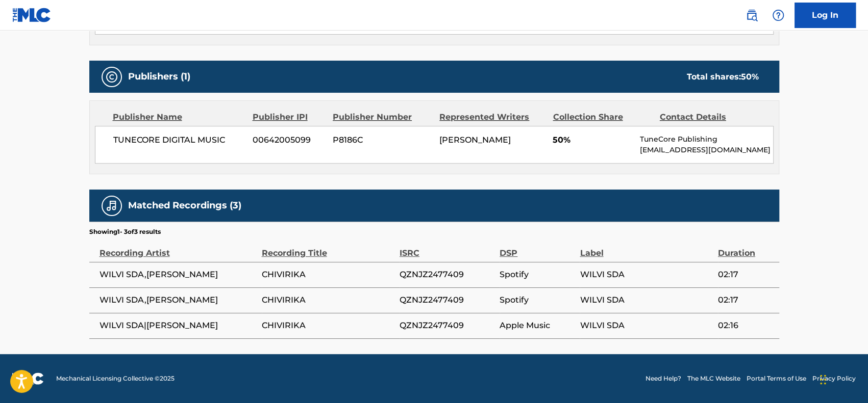  I want to click on div: Duration, so click(746, 248).